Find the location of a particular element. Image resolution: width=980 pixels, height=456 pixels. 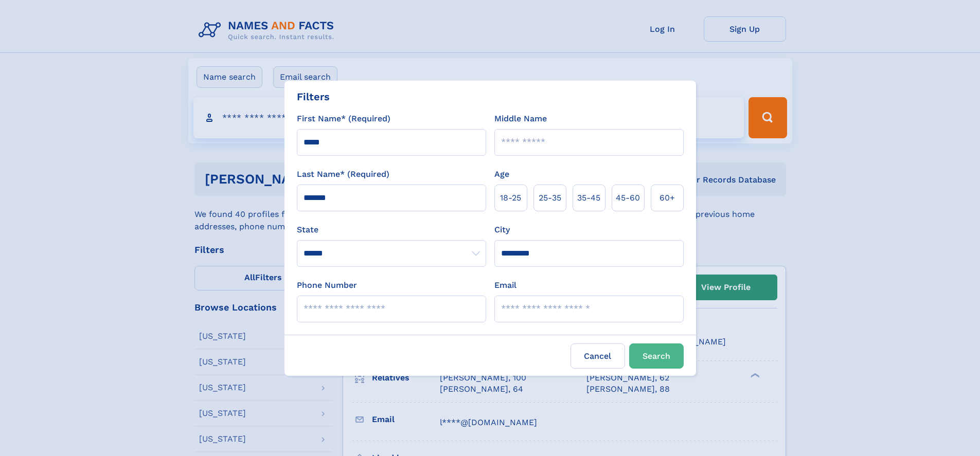

label: First Name* (Required) is located at coordinates (344, 119).